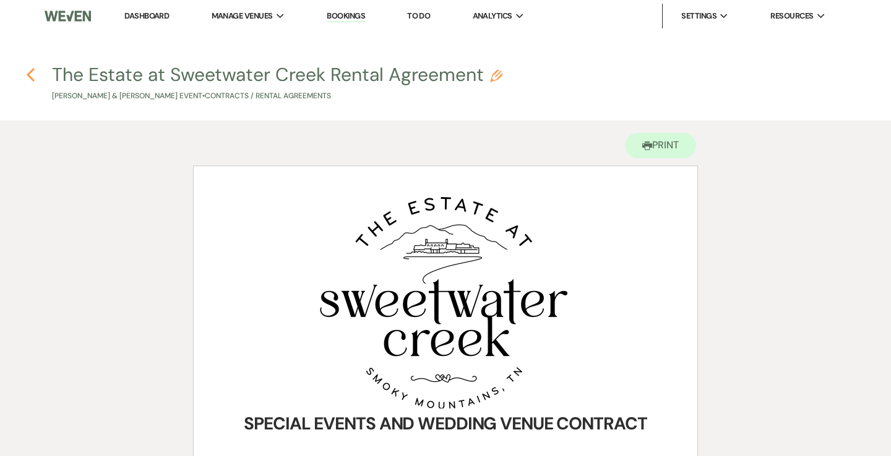 This screenshot has height=456, width=891. I want to click on button: Print, so click(660, 145).